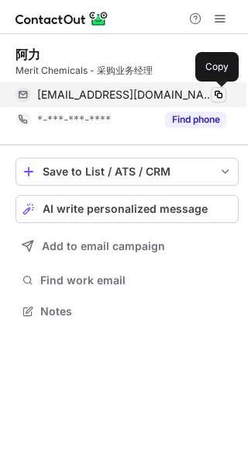 Image resolution: width=248 pixels, height=466 pixels. I want to click on span: Find work email, so click(137, 280).